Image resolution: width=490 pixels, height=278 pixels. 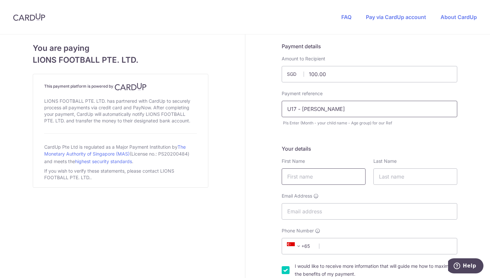 What do you see at coordinates (370, 46) in the screenshot?
I see `h5: Payment details` at bounding box center [370, 46].